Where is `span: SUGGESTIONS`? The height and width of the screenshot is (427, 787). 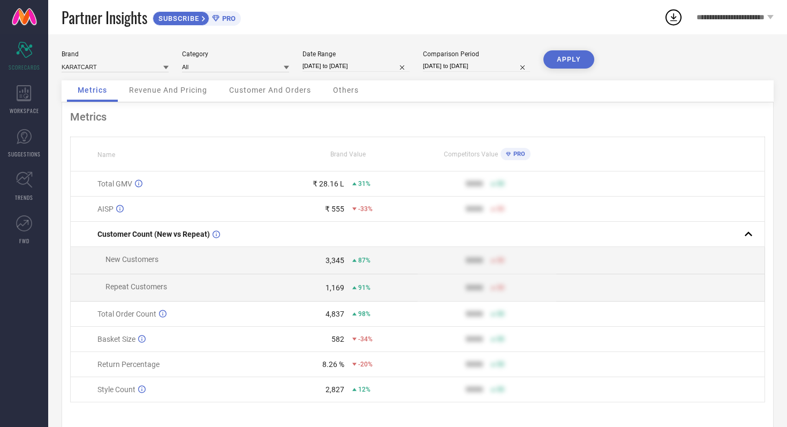
span: SUGGESTIONS is located at coordinates (24, 154).